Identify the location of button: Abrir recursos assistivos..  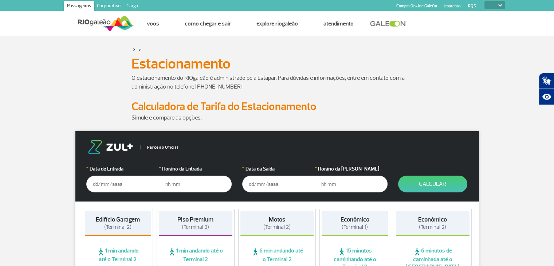
(546, 97).